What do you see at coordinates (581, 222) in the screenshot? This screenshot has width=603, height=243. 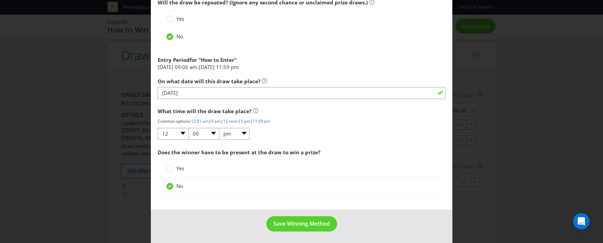 I see `div: Open Intercom Messenger` at bounding box center [581, 222].